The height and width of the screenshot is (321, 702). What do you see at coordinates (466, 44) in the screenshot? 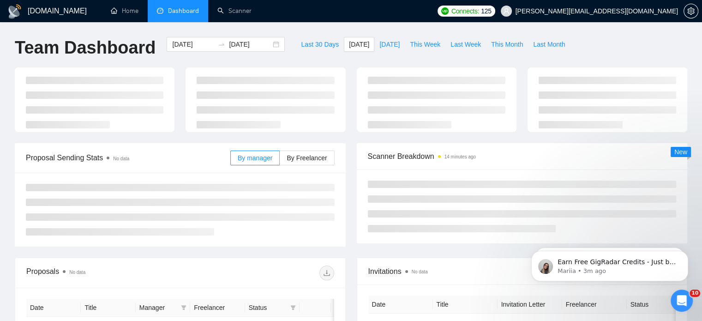
I see `button: Last Week` at bounding box center [466, 44].